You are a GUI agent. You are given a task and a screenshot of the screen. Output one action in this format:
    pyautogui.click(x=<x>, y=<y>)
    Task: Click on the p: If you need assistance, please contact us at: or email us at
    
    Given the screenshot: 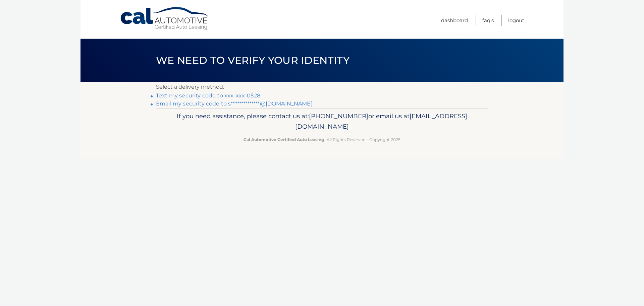 What is the action you would take?
    pyautogui.click(x=322, y=122)
    